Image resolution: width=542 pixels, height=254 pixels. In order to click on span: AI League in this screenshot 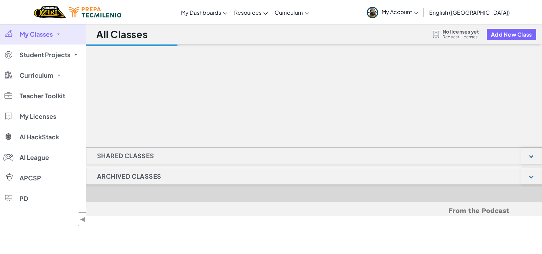, I will do `click(34, 158)`.